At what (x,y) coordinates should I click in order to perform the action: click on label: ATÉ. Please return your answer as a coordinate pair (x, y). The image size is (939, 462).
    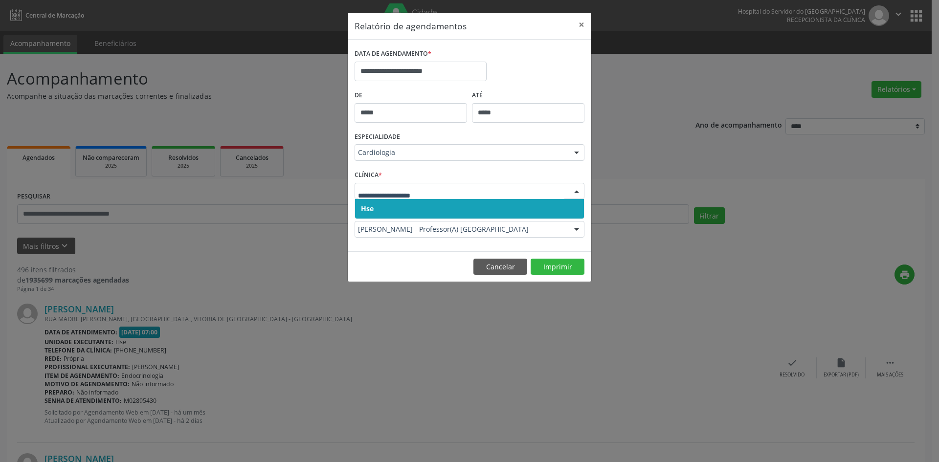
    Looking at the image, I should click on (528, 95).